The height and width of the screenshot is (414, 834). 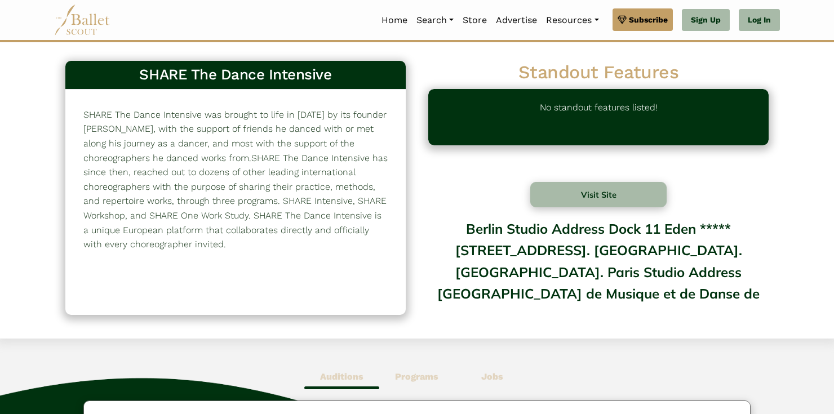 I want to click on b: Jobs, so click(x=492, y=376).